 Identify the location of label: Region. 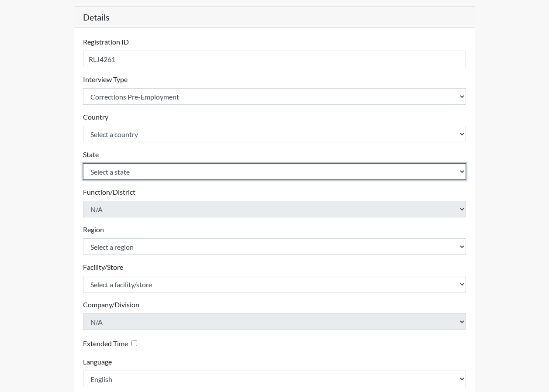
(94, 229).